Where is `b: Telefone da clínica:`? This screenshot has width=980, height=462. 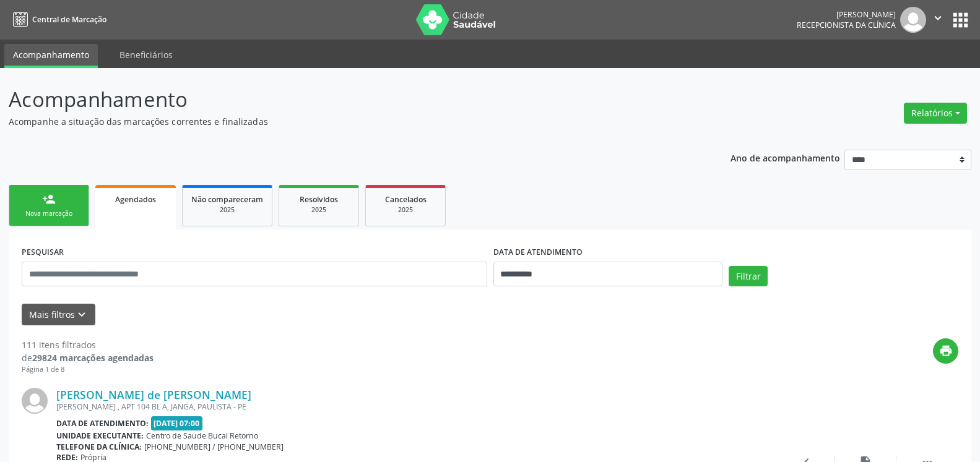
b: Telefone da clínica: is located at coordinates (99, 447).